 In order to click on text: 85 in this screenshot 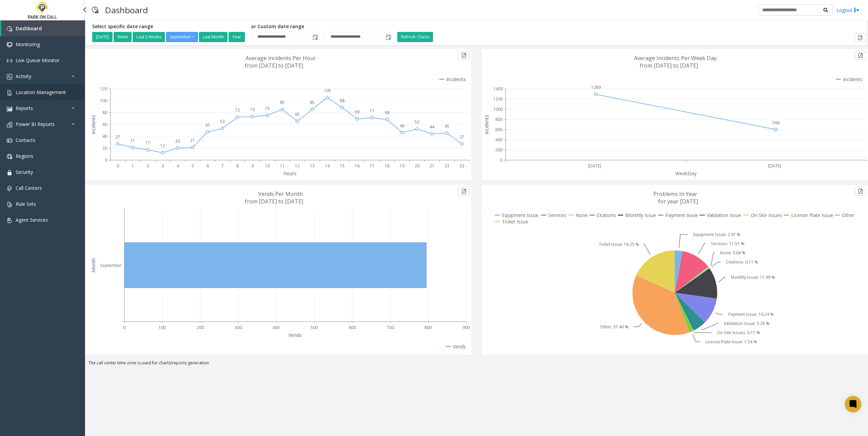, I will do `click(282, 103)`.